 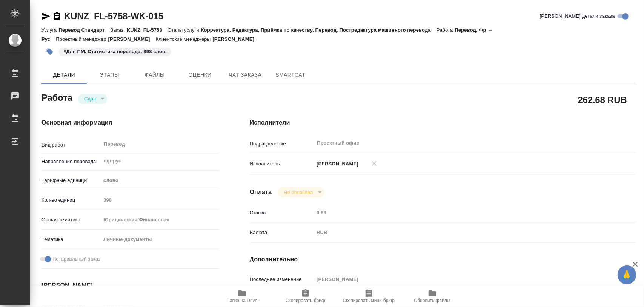 I want to click on button: Папка на Drive, so click(x=242, y=296).